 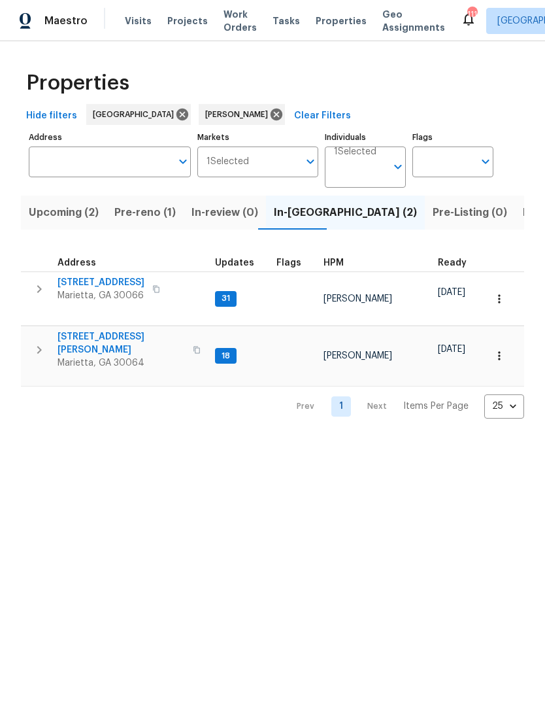 What do you see at coordinates (52, 116) in the screenshot?
I see `button: Hide filters` at bounding box center [52, 116].